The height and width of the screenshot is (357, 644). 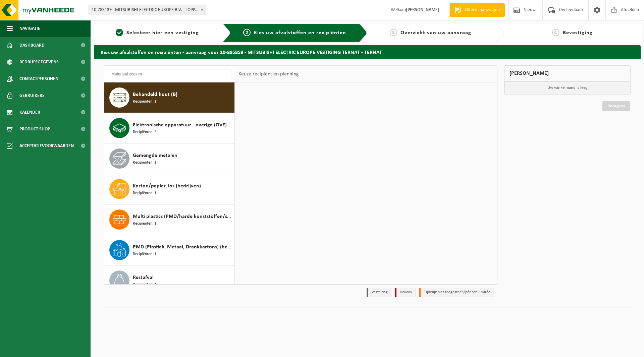 What do you see at coordinates (169, 189) in the screenshot?
I see `button: Karton/papier, los (bedrijven) Recipiënten: 1` at bounding box center [169, 189].